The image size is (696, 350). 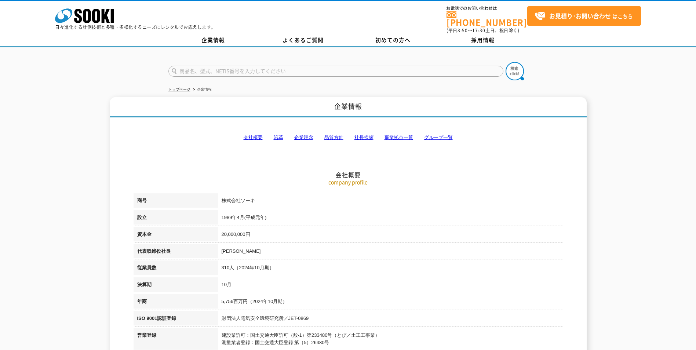 What do you see at coordinates (279, 137) in the screenshot?
I see `a: 沿革` at bounding box center [279, 137].